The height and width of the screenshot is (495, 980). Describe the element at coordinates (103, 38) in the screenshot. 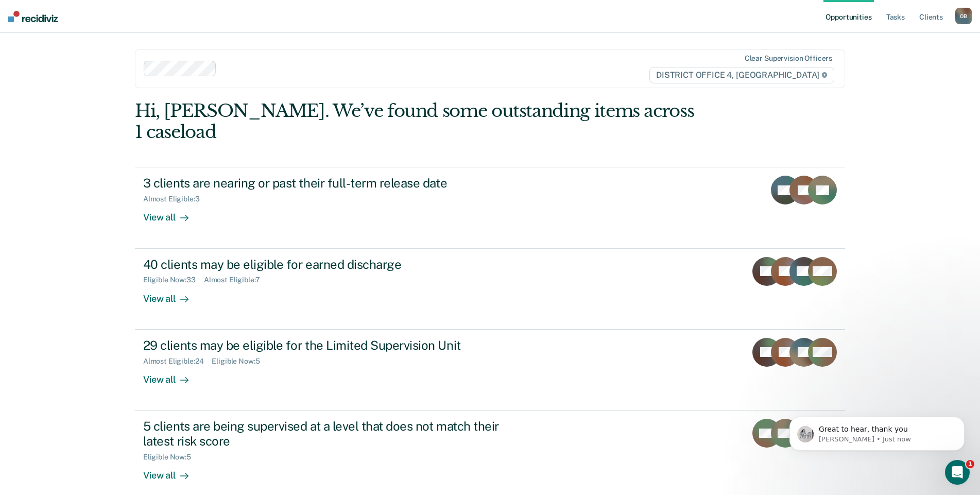

I see `div: message notification from Kim, Just now. Great to hear, thank you` at that location.